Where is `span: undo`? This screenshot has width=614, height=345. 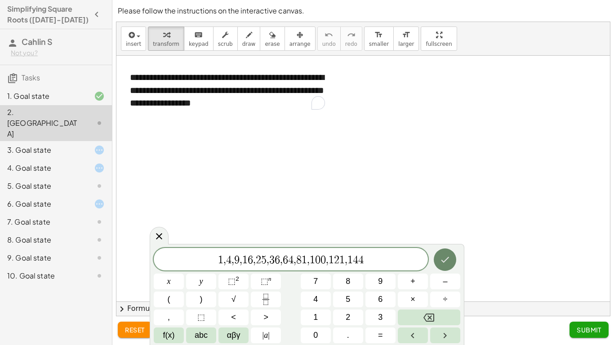 span: undo is located at coordinates (329, 44).